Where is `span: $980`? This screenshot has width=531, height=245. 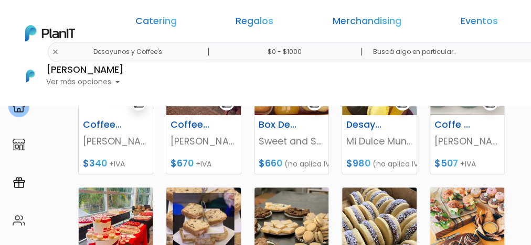 span: $980 is located at coordinates (358, 164).